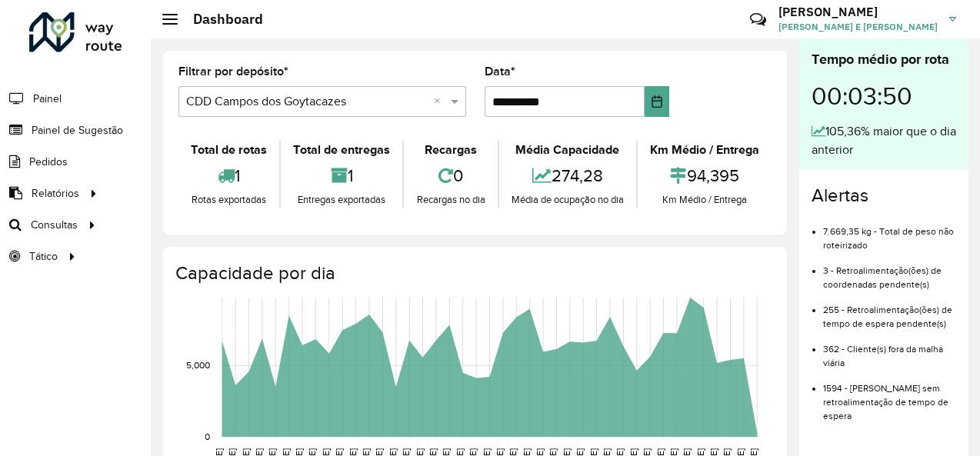 The image size is (980, 456). I want to click on div: 00:03:50, so click(883, 96).